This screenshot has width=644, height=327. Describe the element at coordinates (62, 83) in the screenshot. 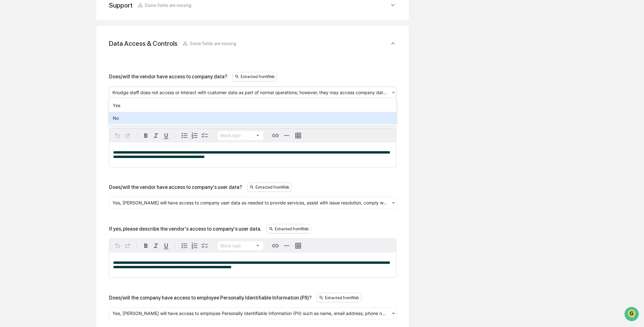

I see `a: 🗄️Attestations` at that location.